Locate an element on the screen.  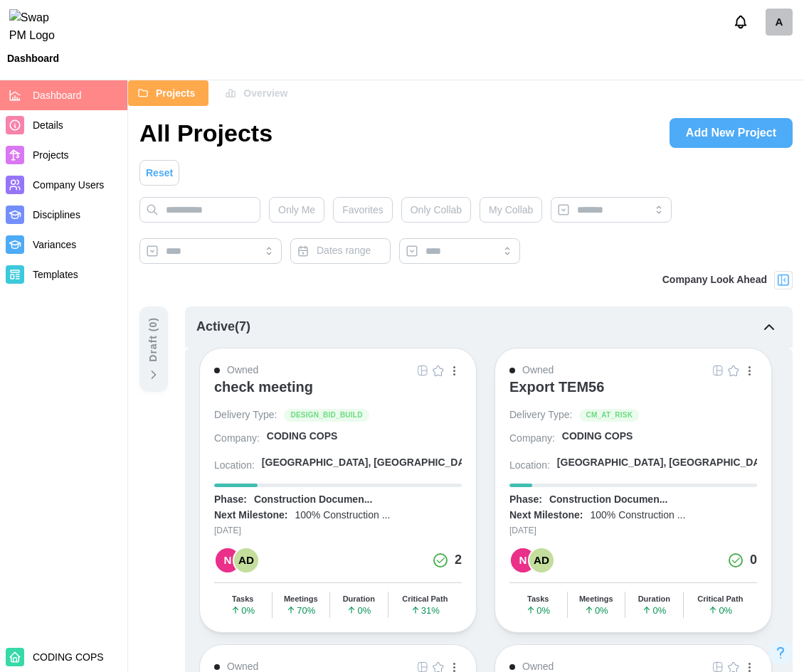
span: 31 % is located at coordinates (424, 610).